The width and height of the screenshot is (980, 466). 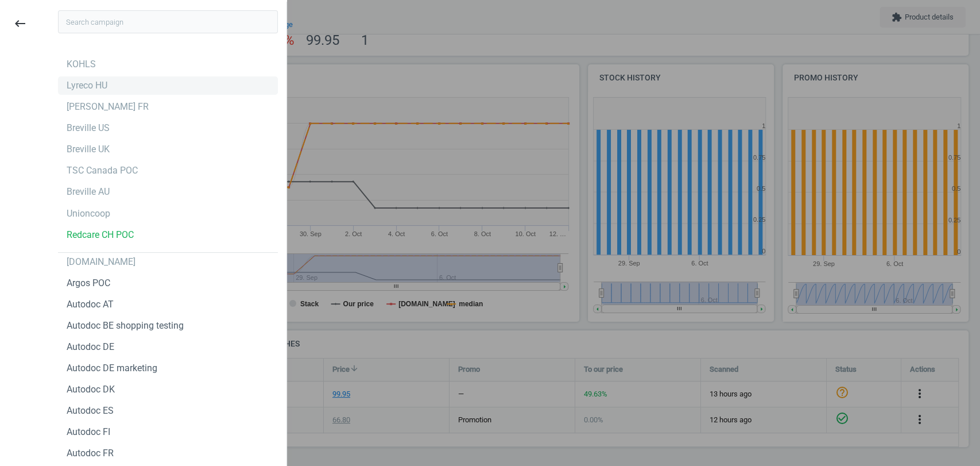 What do you see at coordinates (125, 326) in the screenshot?
I see `div: Autodoc BE shopping testing` at bounding box center [125, 326].